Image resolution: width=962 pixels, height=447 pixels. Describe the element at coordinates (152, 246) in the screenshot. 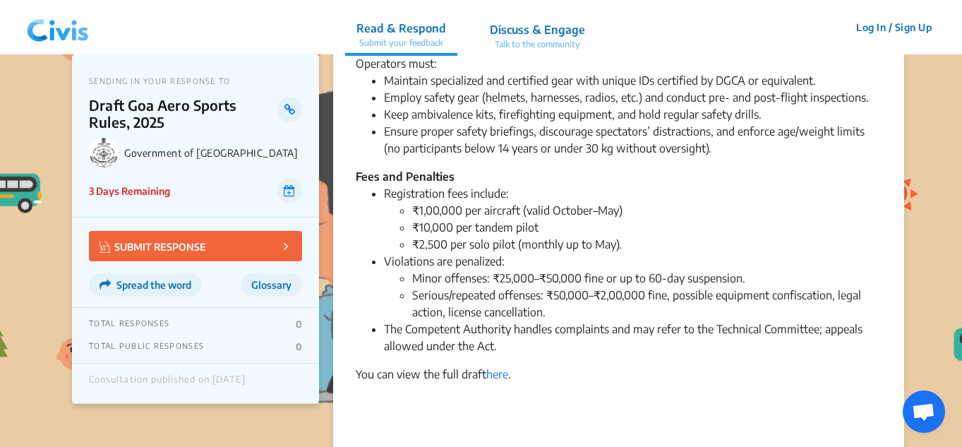

I see `p: SUBMIT RESPONSE` at that location.